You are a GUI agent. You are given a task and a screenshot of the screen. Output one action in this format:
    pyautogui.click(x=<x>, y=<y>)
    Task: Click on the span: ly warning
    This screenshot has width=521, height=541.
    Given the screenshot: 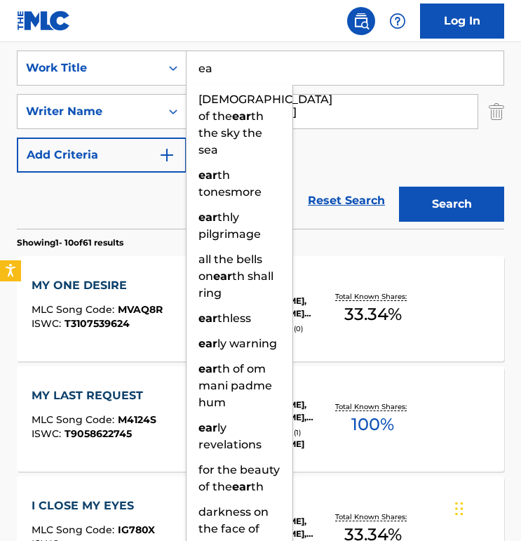 What is the action you would take?
    pyautogui.click(x=247, y=343)
    